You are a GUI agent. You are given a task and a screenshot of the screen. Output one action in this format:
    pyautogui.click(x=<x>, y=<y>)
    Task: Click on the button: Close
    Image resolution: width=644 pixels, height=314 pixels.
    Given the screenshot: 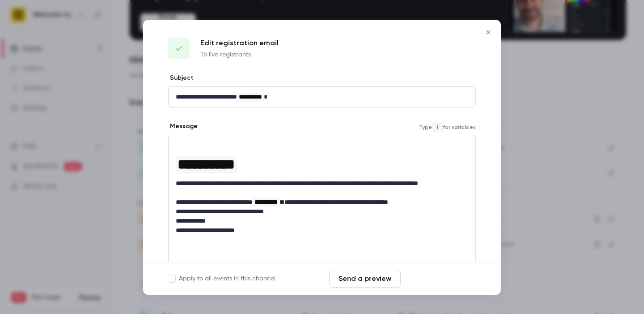 What is the action you would take?
    pyautogui.click(x=488, y=32)
    